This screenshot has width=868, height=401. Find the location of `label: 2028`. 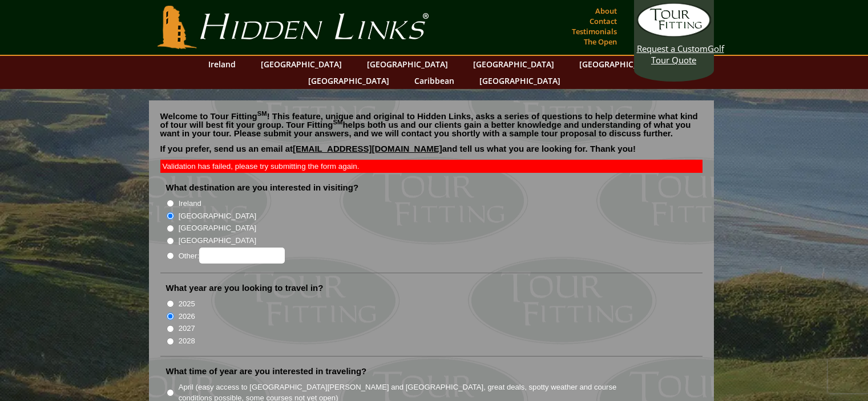

label: 2028 is located at coordinates (187, 341).